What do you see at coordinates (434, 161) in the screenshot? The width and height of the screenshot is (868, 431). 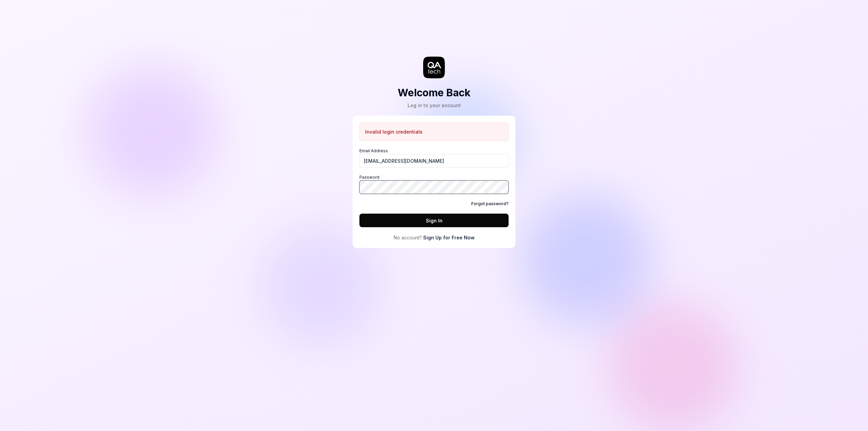 I see `input: Email Address` at bounding box center [434, 161].